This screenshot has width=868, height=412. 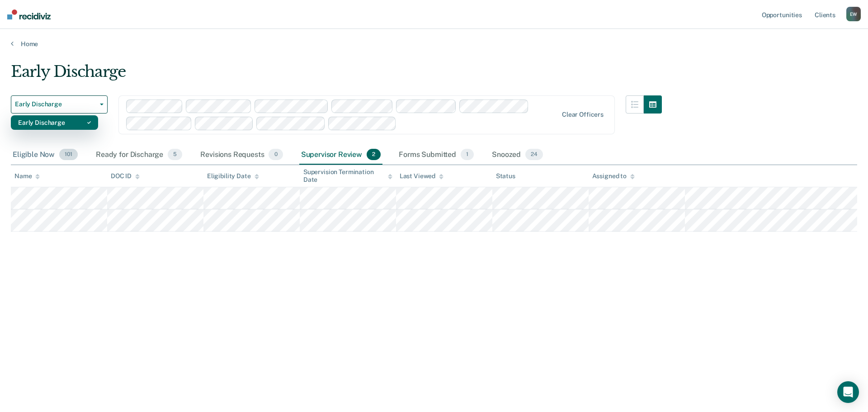 What do you see at coordinates (421, 176) in the screenshot?
I see `div: Last Viewed` at bounding box center [421, 176].